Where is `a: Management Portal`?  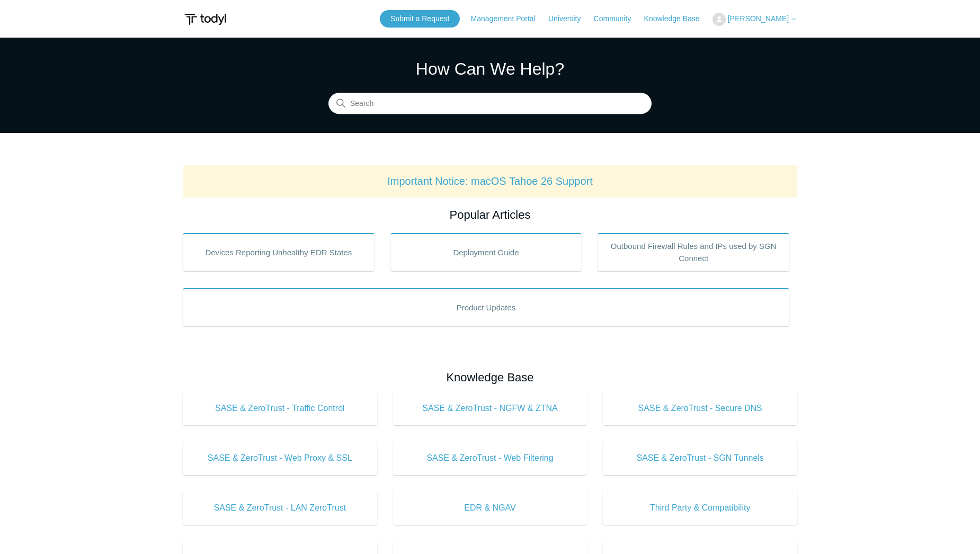
a: Management Portal is located at coordinates (509, 19).